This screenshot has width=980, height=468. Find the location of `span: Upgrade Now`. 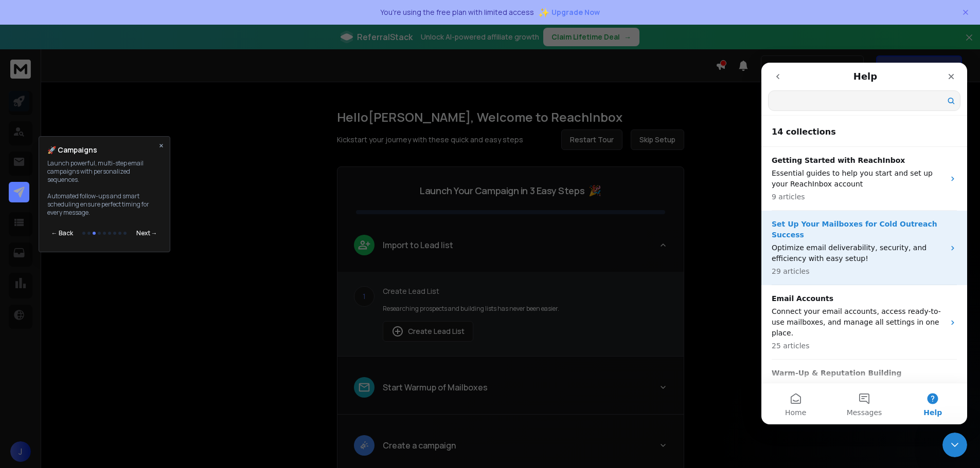

span: Upgrade Now is located at coordinates (575, 13).